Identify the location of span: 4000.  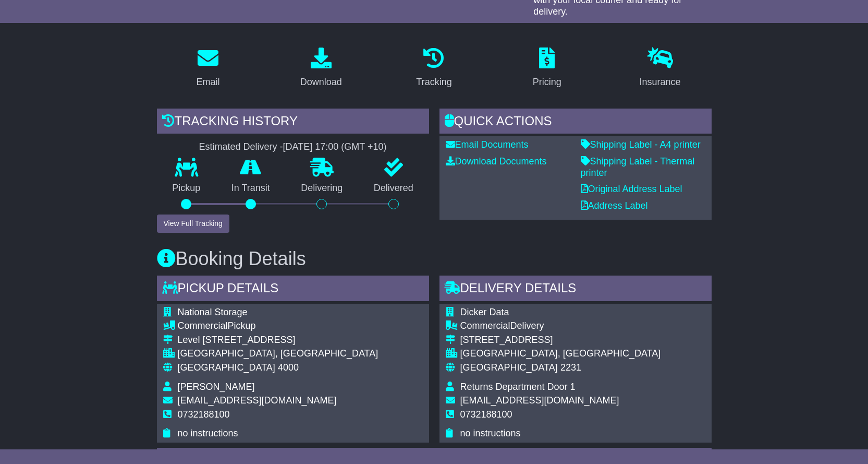
(288, 367).